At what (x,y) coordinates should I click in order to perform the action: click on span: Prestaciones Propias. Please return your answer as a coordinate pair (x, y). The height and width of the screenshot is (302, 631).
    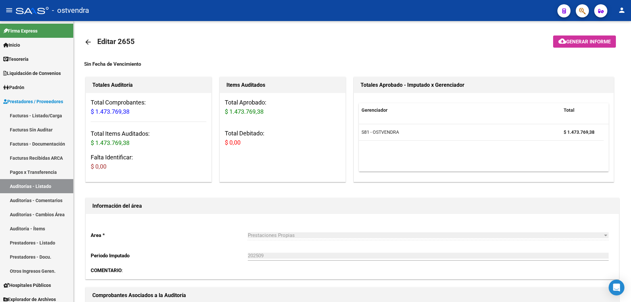
    Looking at the image, I should click on (271, 235).